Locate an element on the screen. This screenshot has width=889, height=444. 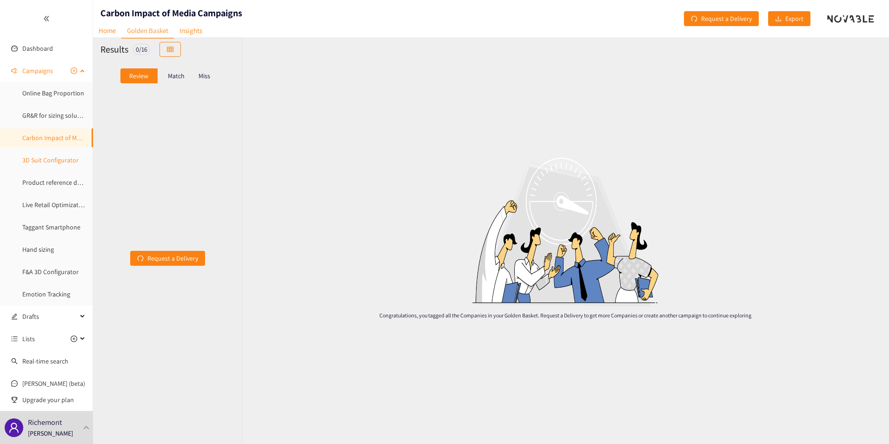
h1: Carbon Impact of Media Campaigns is located at coordinates (171, 13).